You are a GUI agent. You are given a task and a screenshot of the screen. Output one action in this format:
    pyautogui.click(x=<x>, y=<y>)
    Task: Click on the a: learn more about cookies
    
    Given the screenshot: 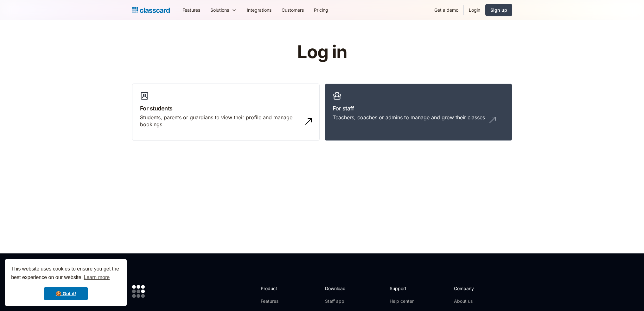 What is the action you would take?
    pyautogui.click(x=97, y=278)
    